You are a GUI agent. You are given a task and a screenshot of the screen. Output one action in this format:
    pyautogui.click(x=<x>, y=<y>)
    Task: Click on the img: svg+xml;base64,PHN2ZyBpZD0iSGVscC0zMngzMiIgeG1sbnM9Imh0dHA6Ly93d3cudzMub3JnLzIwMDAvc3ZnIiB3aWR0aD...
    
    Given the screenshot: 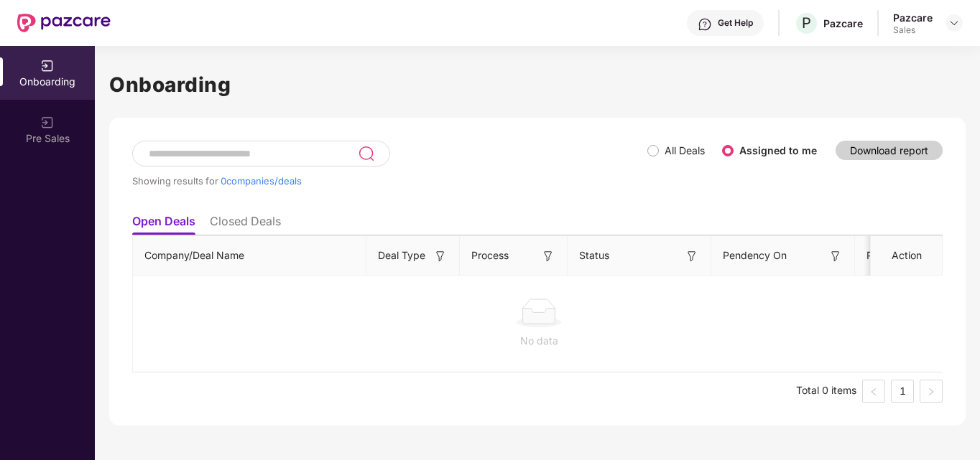 What is the action you would take?
    pyautogui.click(x=705, y=25)
    